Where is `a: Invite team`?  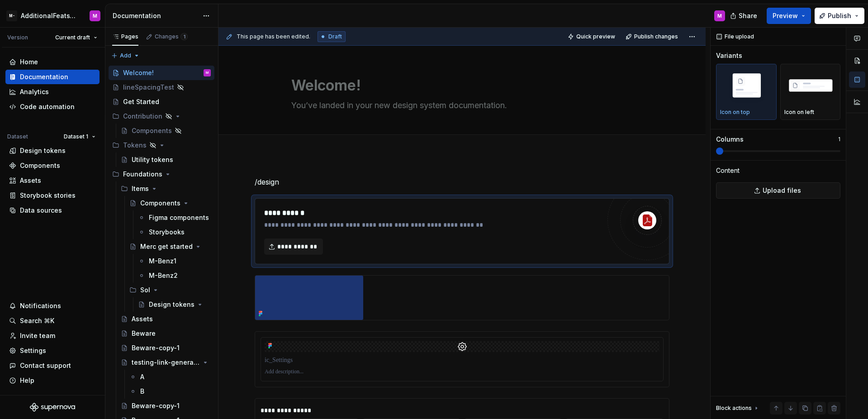 a: Invite team is located at coordinates (52, 336).